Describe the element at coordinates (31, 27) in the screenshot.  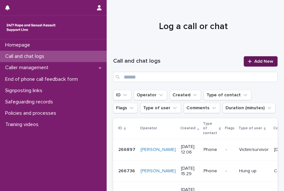
I see `img: rhQMoQhaT3yELyF149Cw` at that location.